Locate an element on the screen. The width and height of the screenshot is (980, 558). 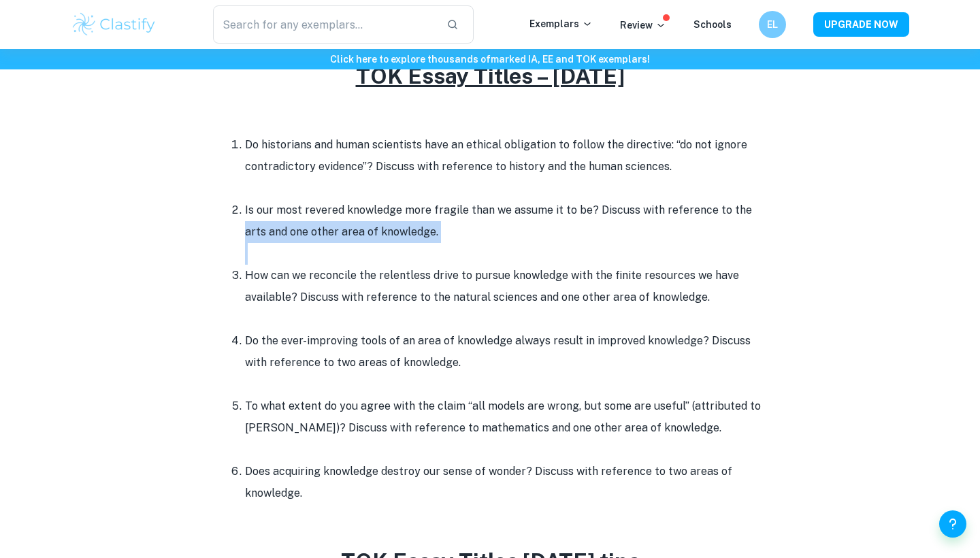
input: Search for any exemplars... is located at coordinates (324, 24).